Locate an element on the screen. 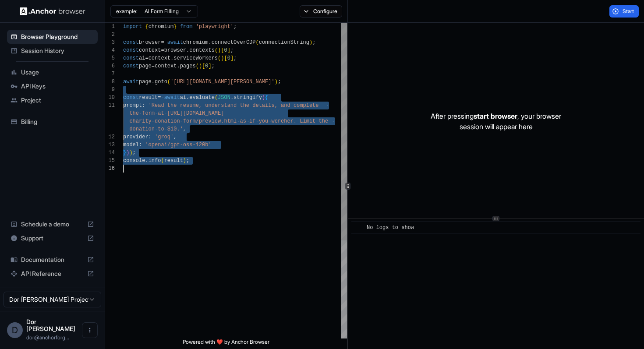 The image size is (644, 349). span: serviceWorkers is located at coordinates (196, 58).